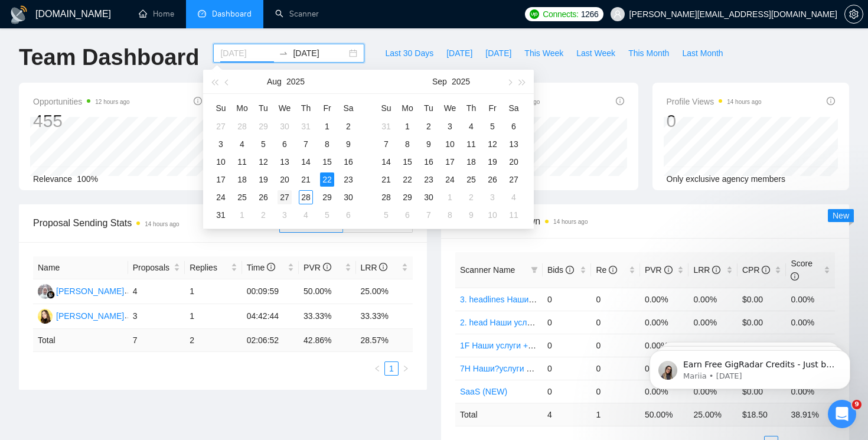 The width and height of the screenshot is (868, 440). What do you see at coordinates (242, 197) in the screenshot?
I see `td: 2025-08-25` at bounding box center [242, 197].